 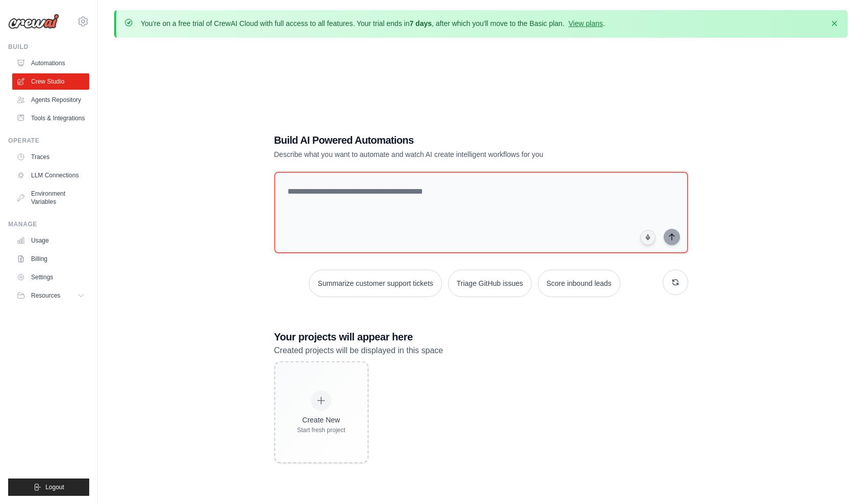 What do you see at coordinates (50, 82) in the screenshot?
I see `a: Crew Studio` at bounding box center [50, 82].